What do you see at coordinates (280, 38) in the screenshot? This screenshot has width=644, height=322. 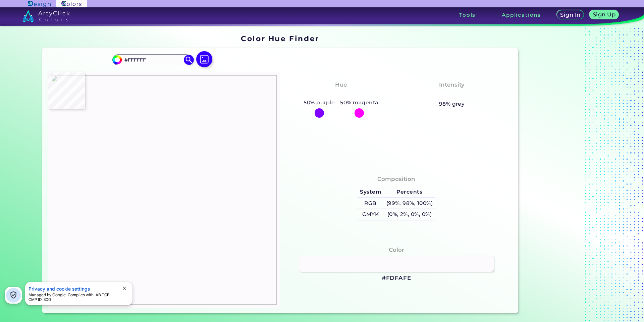 I see `h1: Color Hue Finder` at bounding box center [280, 38].